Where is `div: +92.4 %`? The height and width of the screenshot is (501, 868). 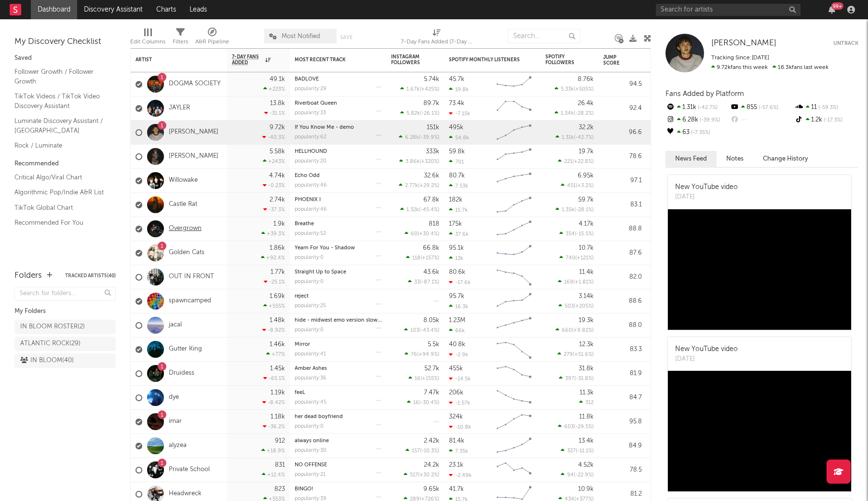
div: +92.4 % is located at coordinates (273, 258).